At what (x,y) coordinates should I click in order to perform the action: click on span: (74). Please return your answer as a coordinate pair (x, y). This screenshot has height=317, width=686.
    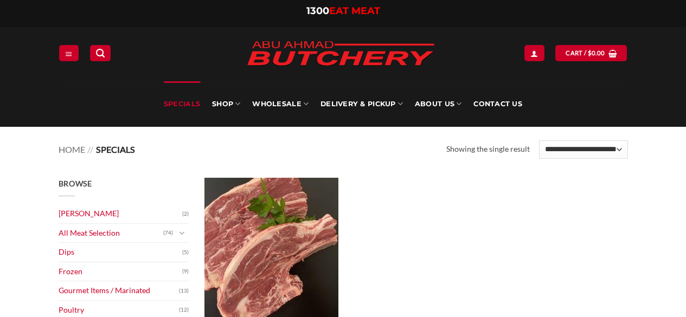
    Looking at the image, I should click on (168, 233).